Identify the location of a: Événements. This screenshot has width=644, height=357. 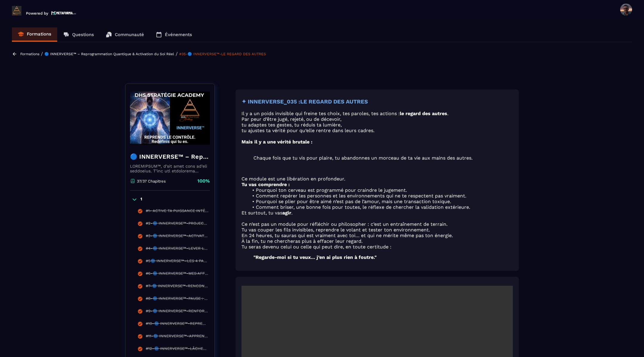
(174, 35).